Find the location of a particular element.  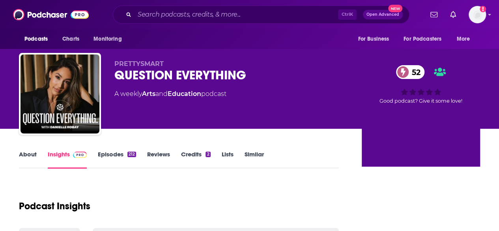

img: Podchaser - Follow, Share and Rate Podcasts is located at coordinates (51, 15).